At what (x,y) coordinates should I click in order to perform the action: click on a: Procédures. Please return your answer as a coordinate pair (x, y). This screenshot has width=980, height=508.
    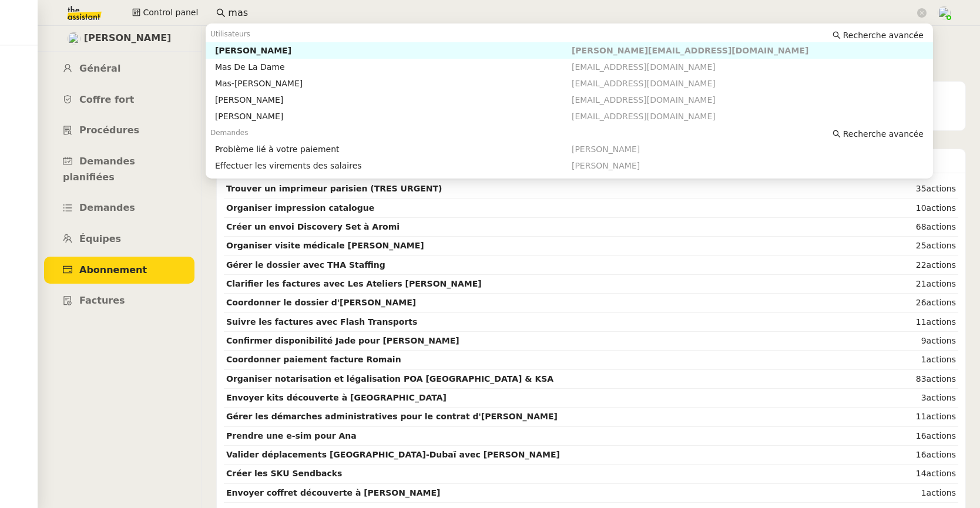
    Looking at the image, I should click on (119, 131).